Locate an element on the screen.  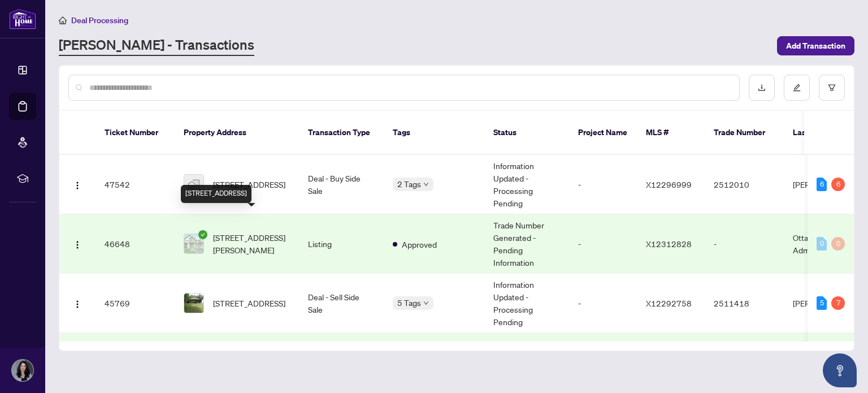
span: home is located at coordinates (63, 20).